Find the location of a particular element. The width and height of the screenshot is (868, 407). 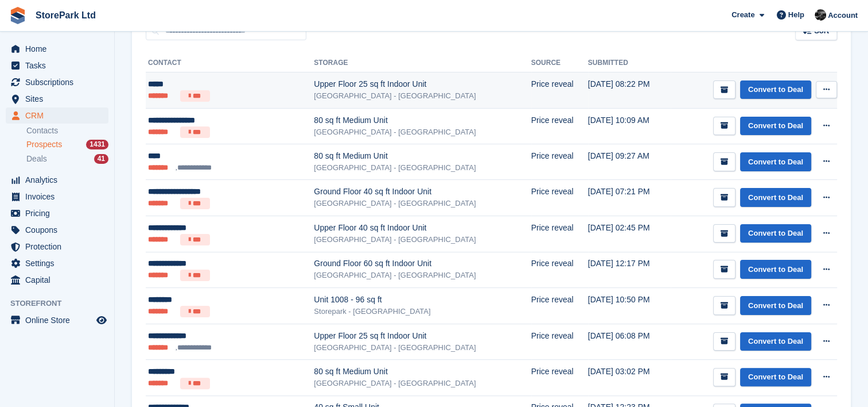

span: Storefront is located at coordinates (62, 303).